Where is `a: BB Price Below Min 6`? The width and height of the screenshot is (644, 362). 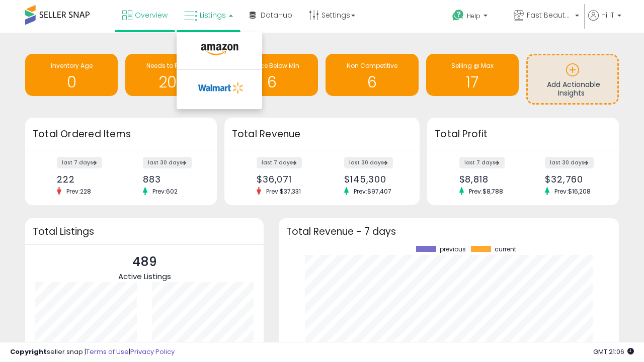 a: BB Price Below Min 6 is located at coordinates (272, 75).